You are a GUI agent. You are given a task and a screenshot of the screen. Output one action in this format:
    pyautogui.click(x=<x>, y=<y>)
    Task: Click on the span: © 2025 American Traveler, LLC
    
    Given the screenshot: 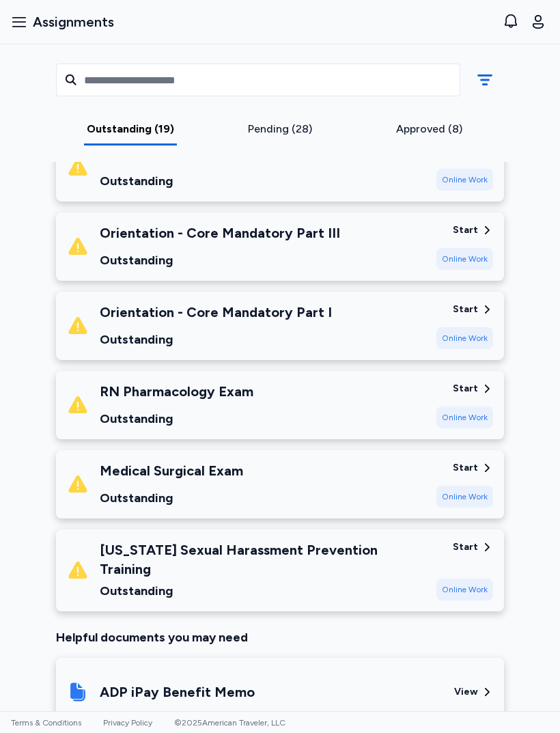 What is the action you would take?
    pyautogui.click(x=229, y=723)
    